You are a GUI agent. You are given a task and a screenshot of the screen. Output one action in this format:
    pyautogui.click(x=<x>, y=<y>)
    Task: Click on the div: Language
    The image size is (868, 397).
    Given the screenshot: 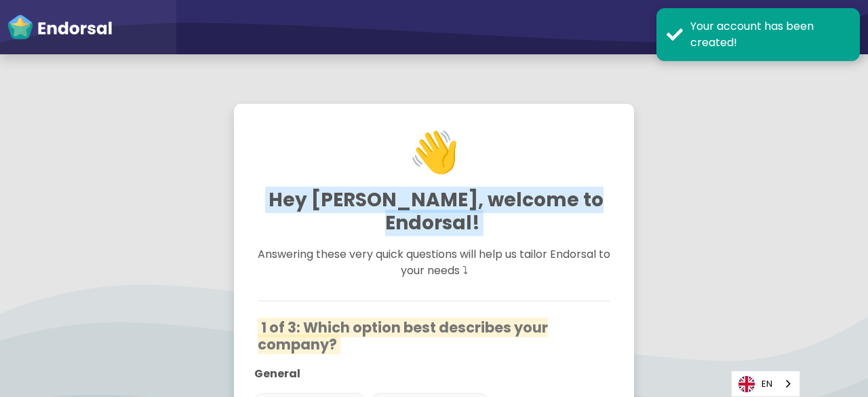 What is the action you would take?
    pyautogui.click(x=765, y=384)
    